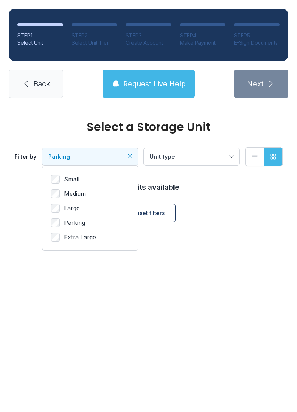  I want to click on input: Parking, so click(55, 223).